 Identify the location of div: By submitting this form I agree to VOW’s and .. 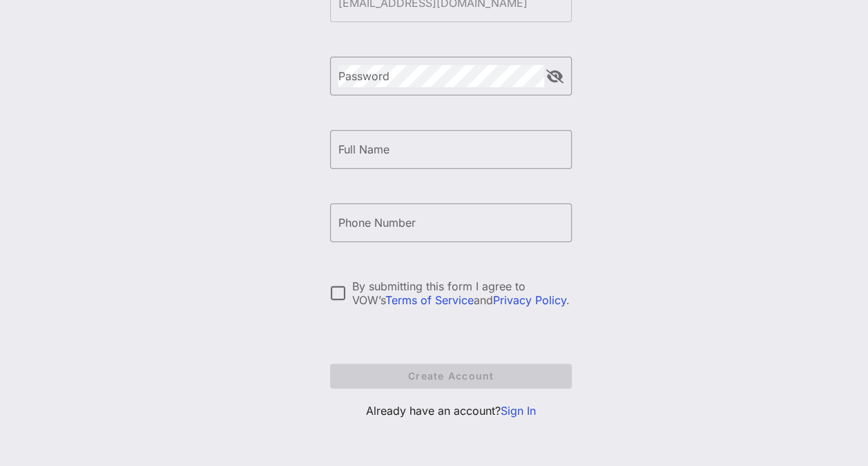
(462, 293).